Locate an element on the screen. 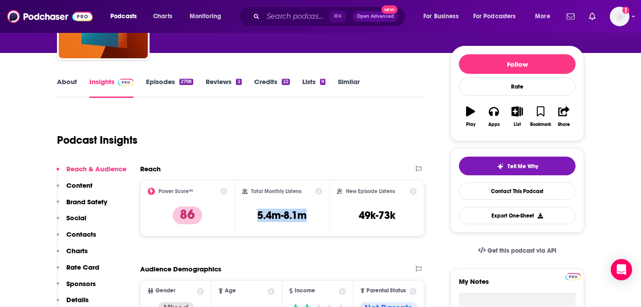 The image size is (641, 307). button: Follow is located at coordinates (517, 64).